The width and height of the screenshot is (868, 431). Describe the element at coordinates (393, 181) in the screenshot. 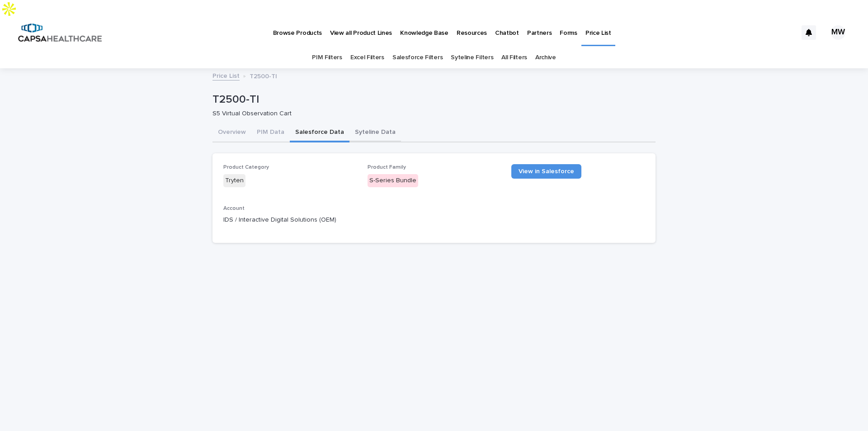

I see `div: S-Series Bundle` at that location.